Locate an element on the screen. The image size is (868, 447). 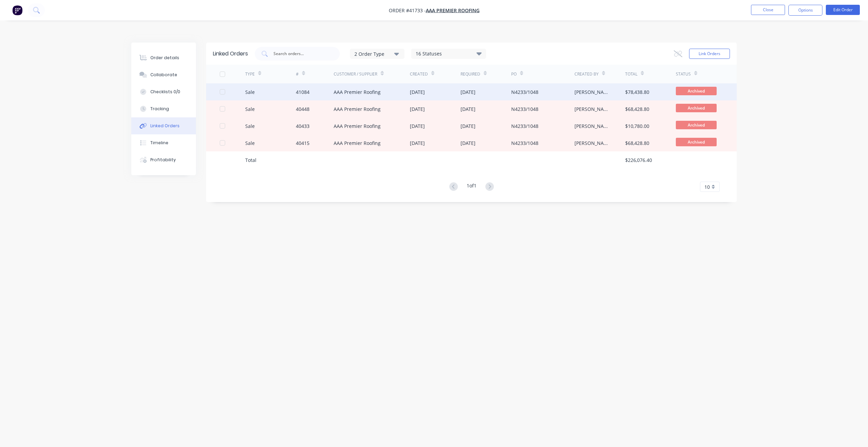
button: Edit Order is located at coordinates (843, 10).